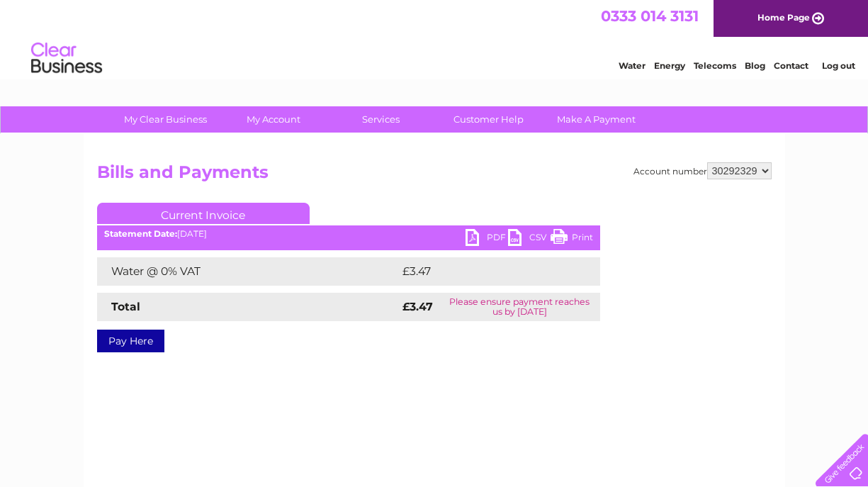 The image size is (868, 487). I want to click on a: Log out, so click(839, 65).